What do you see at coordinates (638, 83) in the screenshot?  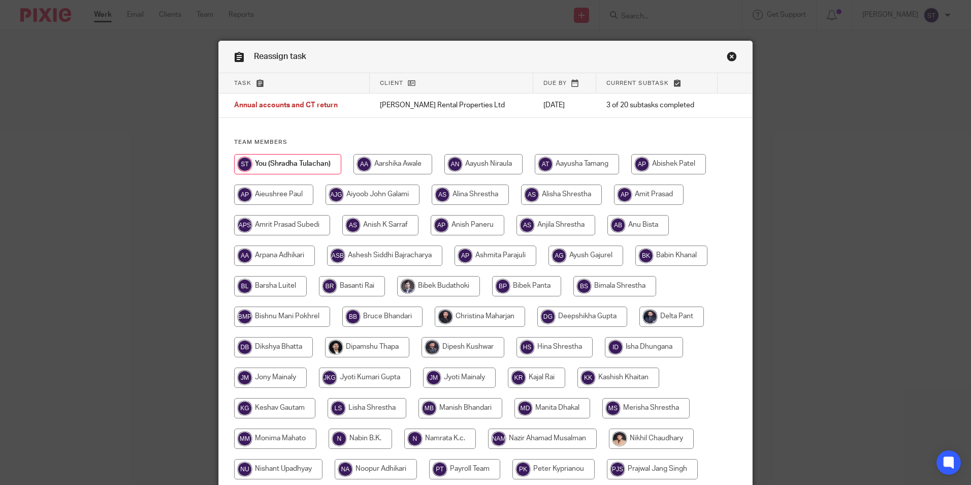 I see `span: Current subtask` at bounding box center [638, 83].